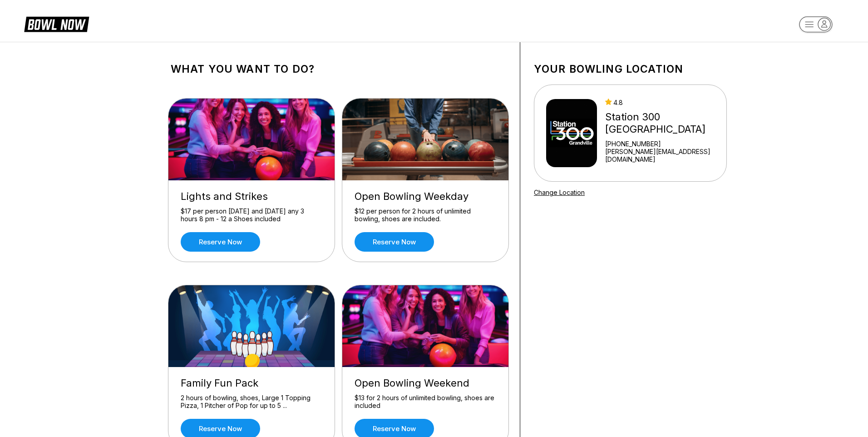 This screenshot has width=868, height=437. I want to click on h1: What you want to do?, so click(338, 69).